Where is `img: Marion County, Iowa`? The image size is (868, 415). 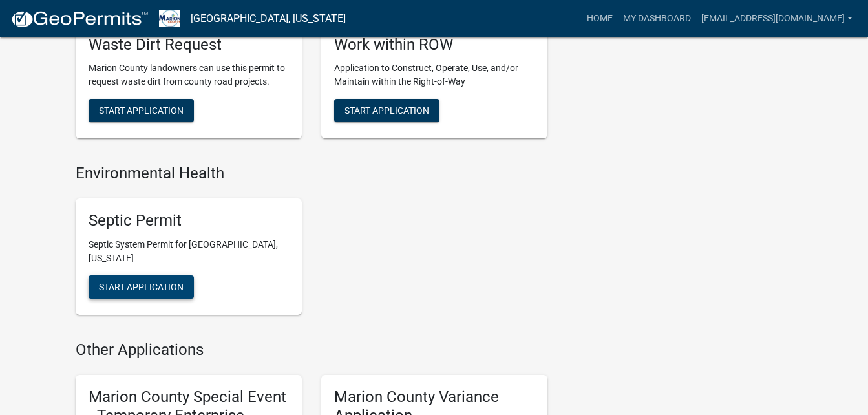
img: Marion County, Iowa is located at coordinates (169, 18).